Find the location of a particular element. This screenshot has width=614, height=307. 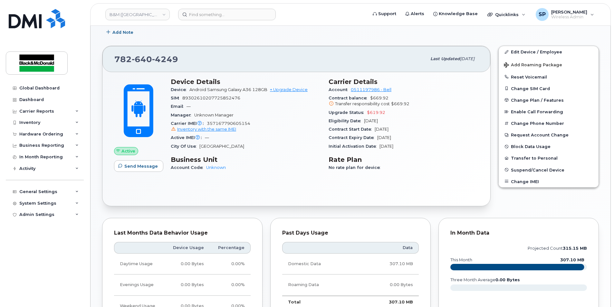

span: Knowledge Base is located at coordinates (458, 14).